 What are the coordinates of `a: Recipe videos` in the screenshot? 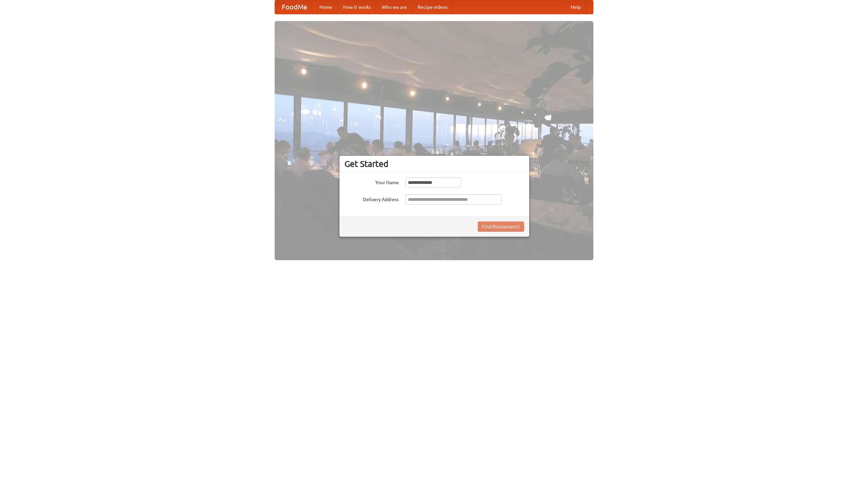 It's located at (433, 7).